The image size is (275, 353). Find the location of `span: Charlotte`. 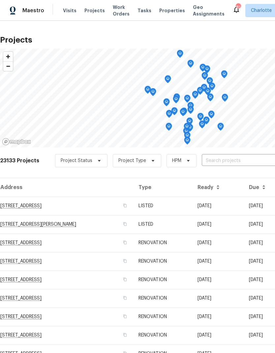

span: Charlotte is located at coordinates (261, 11).